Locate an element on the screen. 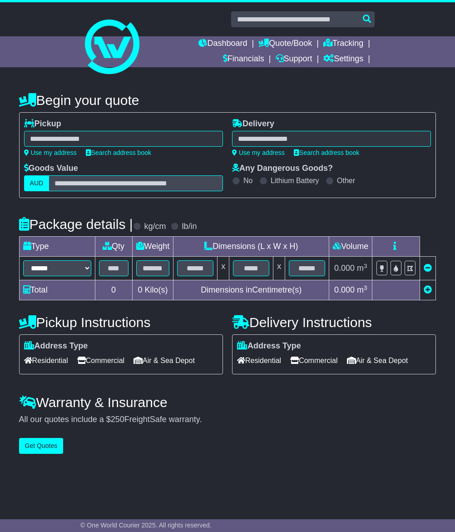  div: All our quotes include a $ FreightSafe warranty. is located at coordinates (228, 420).